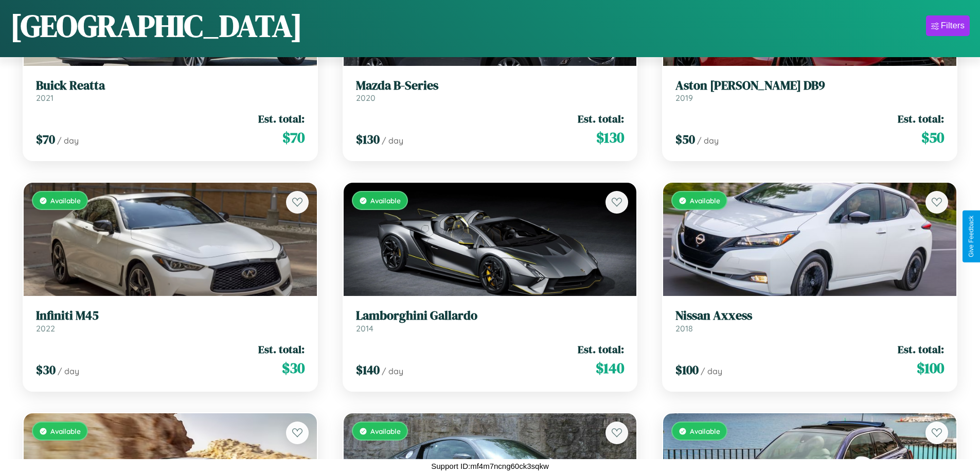 This screenshot has height=473, width=980. Describe the element at coordinates (685, 328) in the screenshot. I see `span: 2018` at that location.